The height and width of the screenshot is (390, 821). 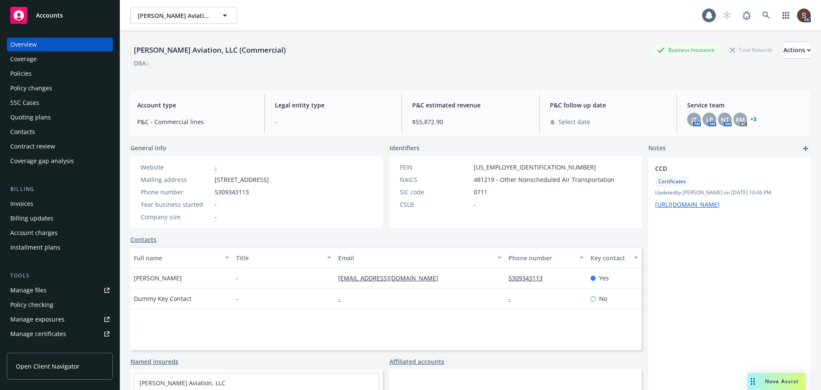 I want to click on div: Full name, so click(x=177, y=258).